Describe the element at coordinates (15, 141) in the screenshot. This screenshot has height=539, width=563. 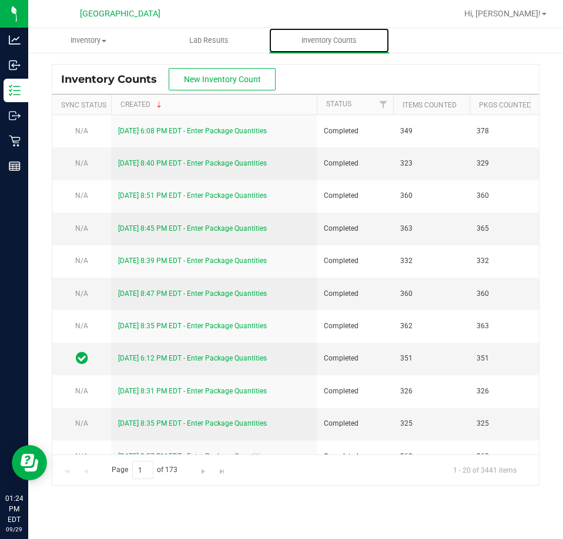
I see `inline-svg: Retail` at that location.